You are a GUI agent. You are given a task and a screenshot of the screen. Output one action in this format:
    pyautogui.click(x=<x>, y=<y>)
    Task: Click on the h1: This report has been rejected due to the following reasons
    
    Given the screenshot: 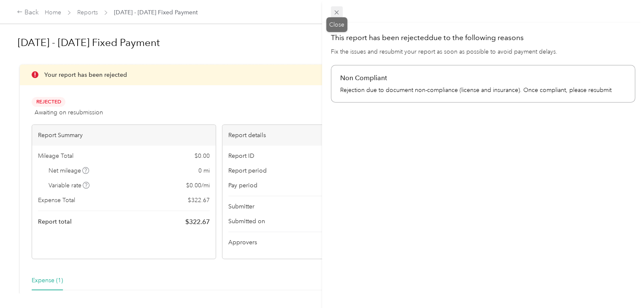 What is the action you would take?
    pyautogui.click(x=483, y=38)
    